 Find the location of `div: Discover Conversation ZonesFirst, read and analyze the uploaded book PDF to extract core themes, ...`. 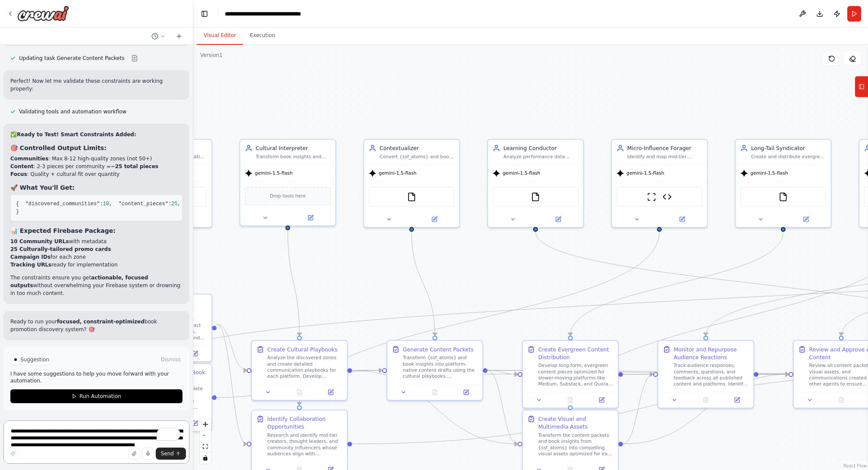

div: Discover Conversation ZonesFirst, read and analyze the uploaded book PDF to extract core themes, ... is located at coordinates (164, 328).